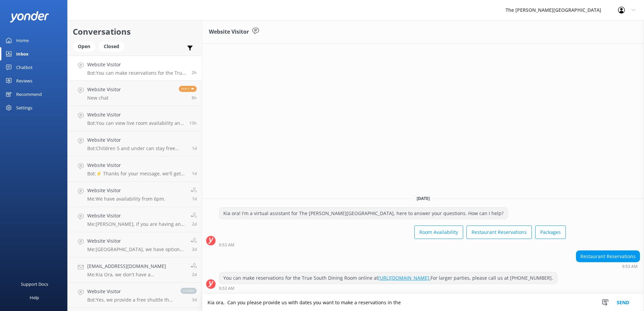 Image resolution: width=644 pixels, height=311 pixels. I want to click on span: 01:03pm 09-Aug-2025 (UTC +12:00) Pacific/Auckland, so click(194, 199).